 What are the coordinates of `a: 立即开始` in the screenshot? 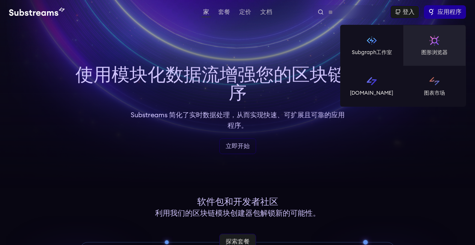 It's located at (237, 146).